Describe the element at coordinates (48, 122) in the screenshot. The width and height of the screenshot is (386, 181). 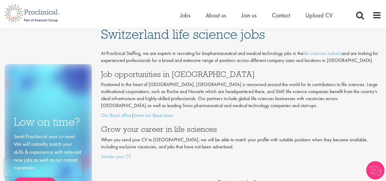
I see `h3: Low on time?` at that location.